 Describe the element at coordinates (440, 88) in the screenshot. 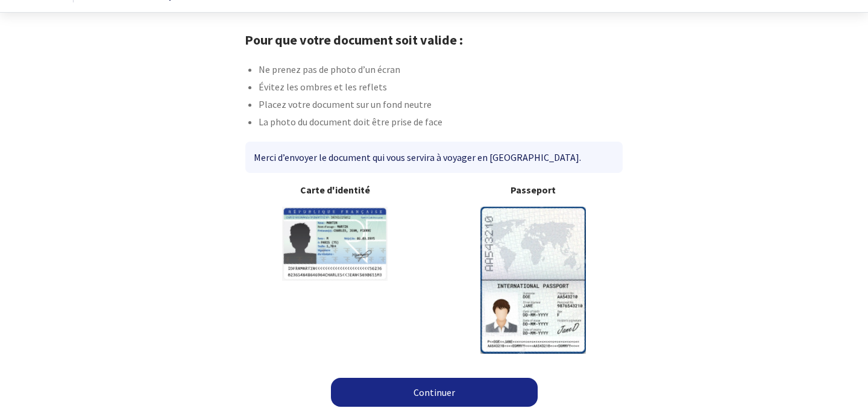

I see `li: Évitez les ombres et les reflets` at that location.